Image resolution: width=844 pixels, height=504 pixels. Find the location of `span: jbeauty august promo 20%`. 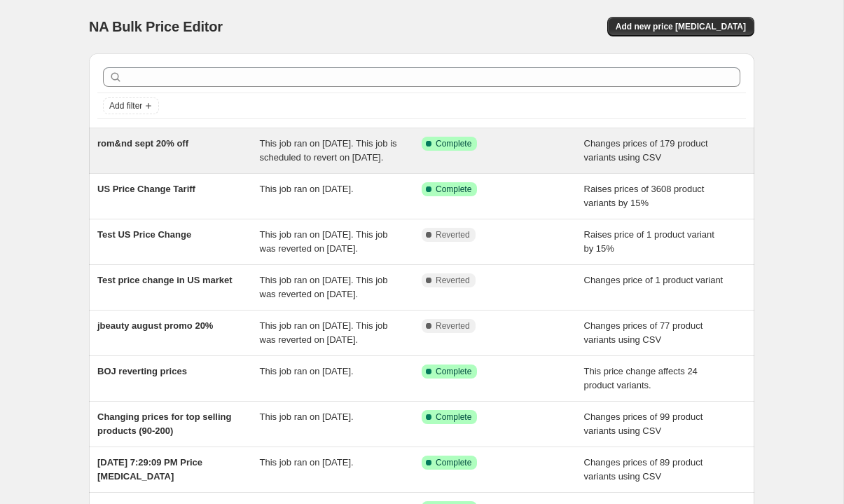

span: jbeauty august promo 20% is located at coordinates (155, 325).